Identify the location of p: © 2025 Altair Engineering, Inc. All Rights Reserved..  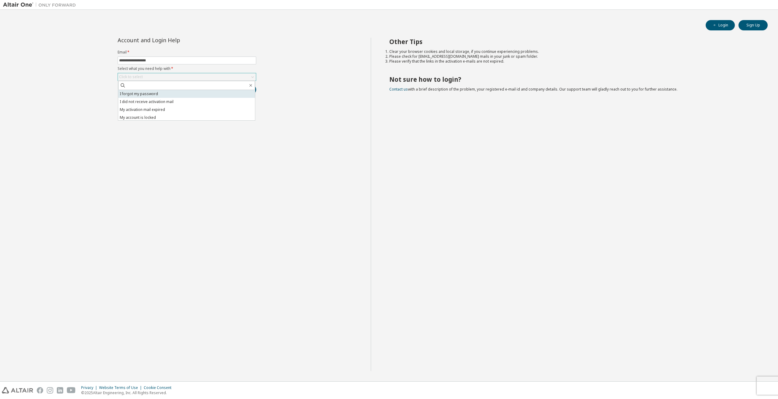
(128, 393).